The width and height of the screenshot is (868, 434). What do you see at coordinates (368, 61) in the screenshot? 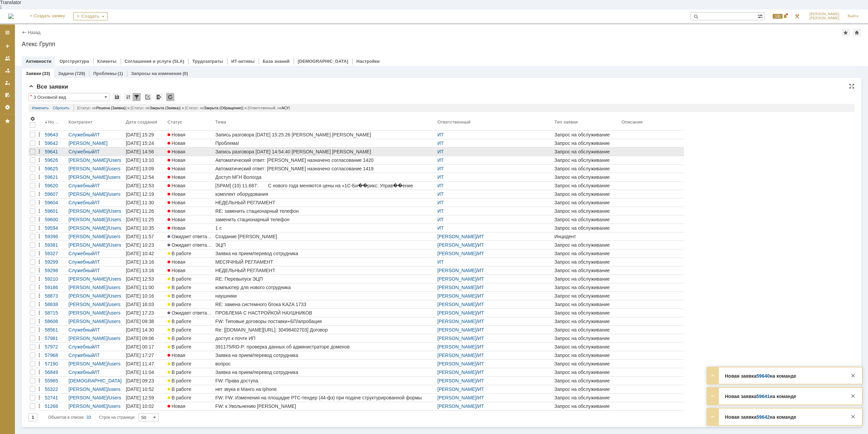
I see `a: Настройки` at bounding box center [368, 61].